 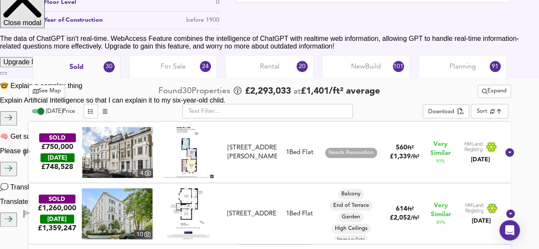 I want to click on div: 24, so click(x=206, y=67).